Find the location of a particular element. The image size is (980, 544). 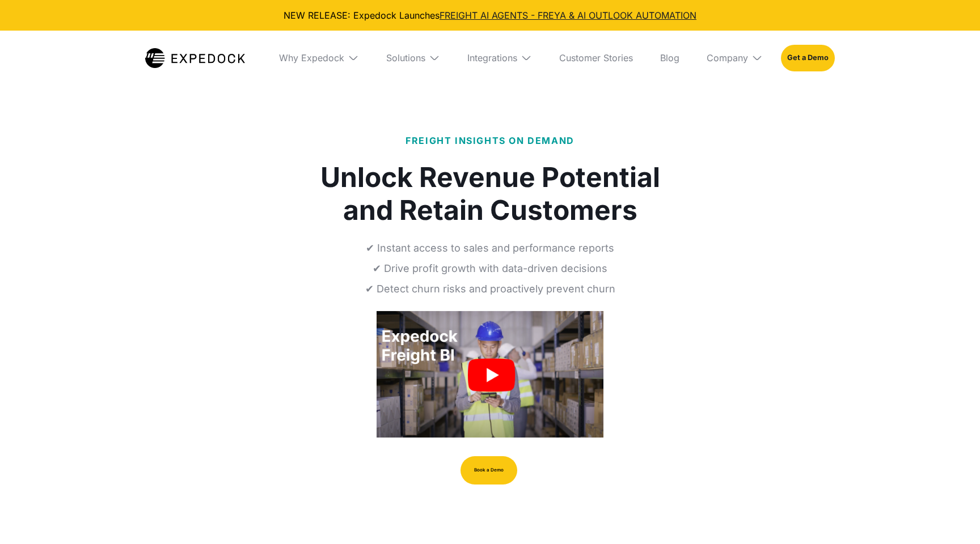

a: Book a Demo is located at coordinates (489, 471).